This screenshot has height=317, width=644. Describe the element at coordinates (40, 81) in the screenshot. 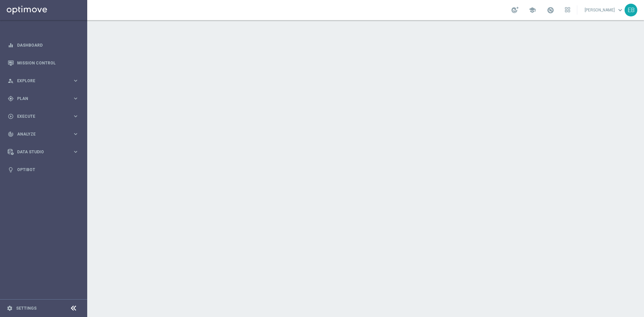

I see `div: Explore` at that location.